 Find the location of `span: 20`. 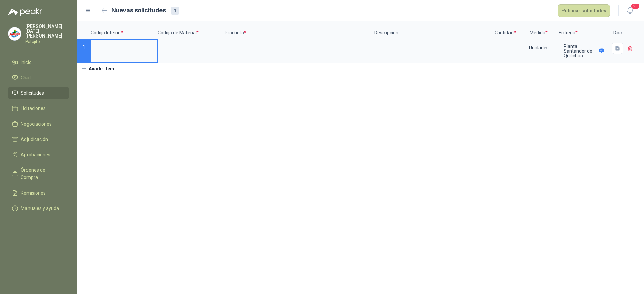

span: 20 is located at coordinates (635, 6).